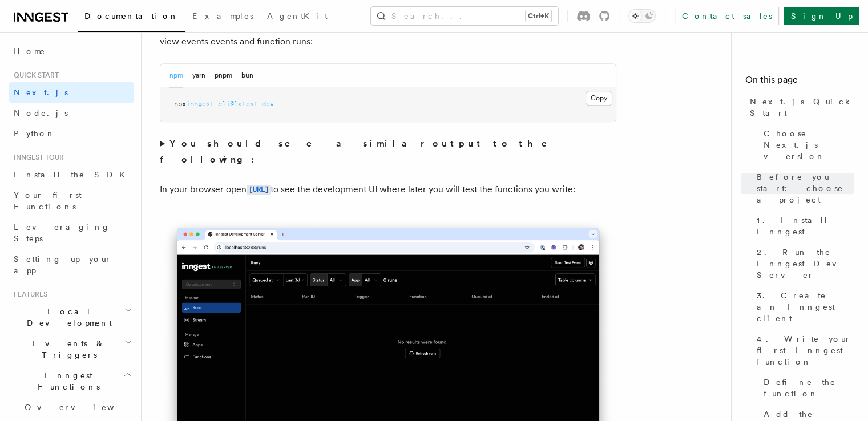  I want to click on a: Choose Next.js version, so click(807, 145).